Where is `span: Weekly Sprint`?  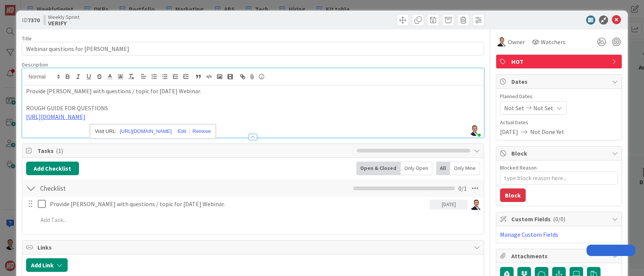 span: Weekly Sprint is located at coordinates (63, 17).